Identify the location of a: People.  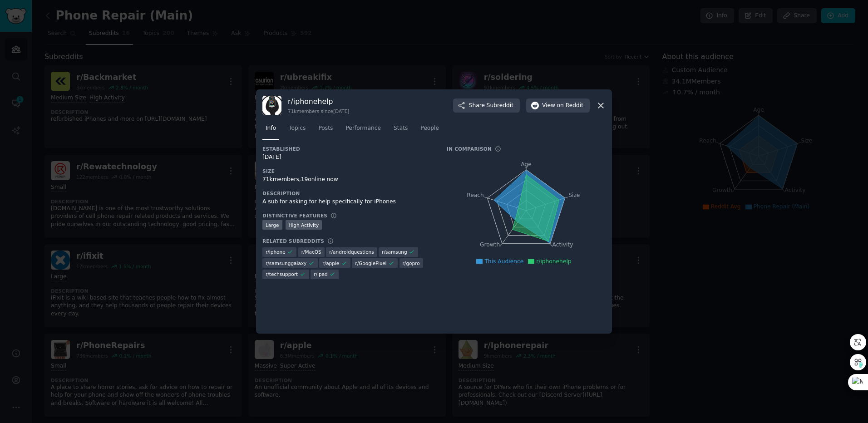
(429, 131).